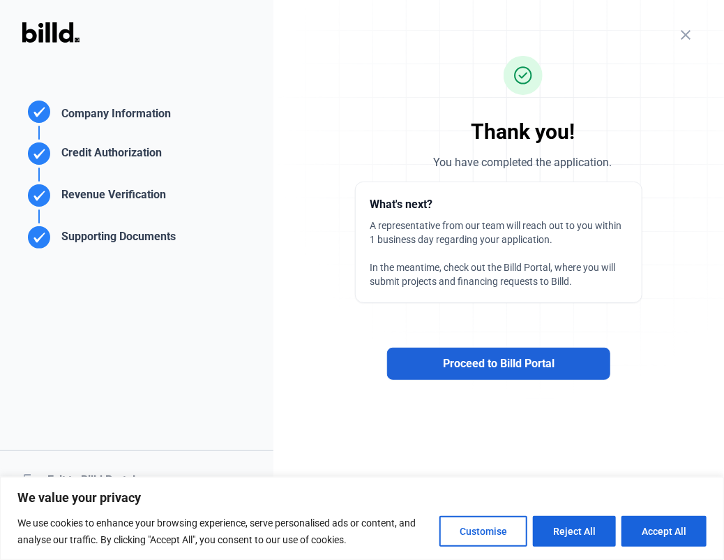  Describe the element at coordinates (499, 364) in the screenshot. I see `span: Proceed to Billd Portal` at that location.